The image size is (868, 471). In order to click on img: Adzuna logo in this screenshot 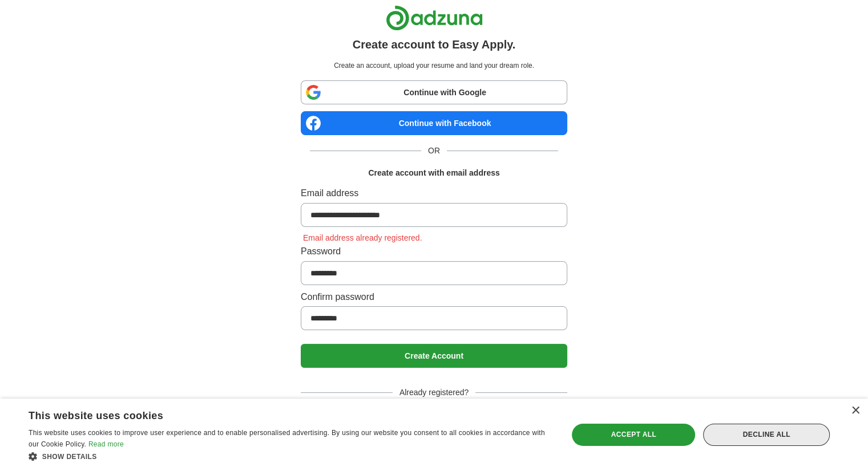, I will do `click(434, 17)`.